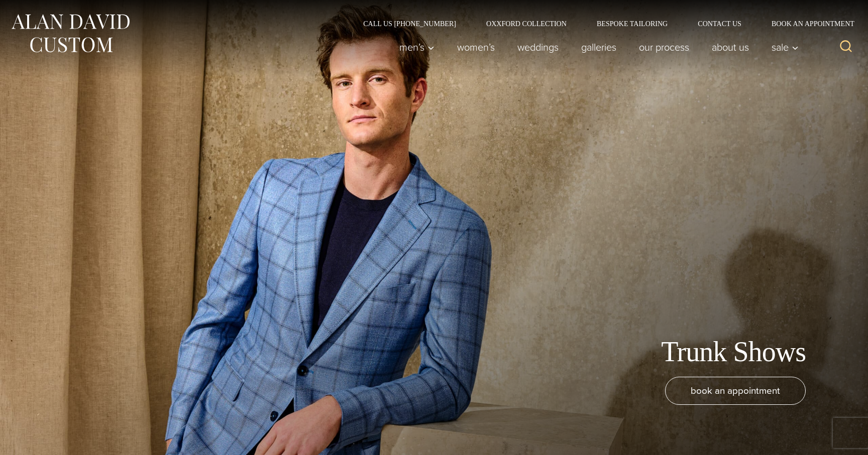 The image size is (868, 455). What do you see at coordinates (735, 390) in the screenshot?
I see `span: book an appointment` at bounding box center [735, 390].